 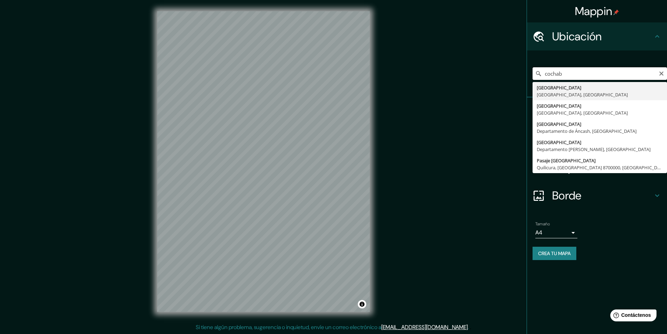 What do you see at coordinates (597, 36) in the screenshot?
I see `div: Ubicación` at bounding box center [597, 36].